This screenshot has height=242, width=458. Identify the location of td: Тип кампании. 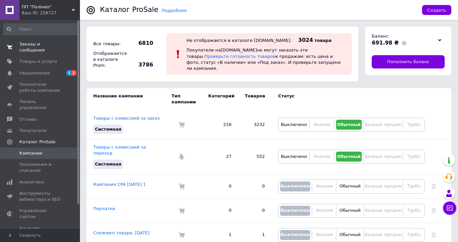
(186, 99).